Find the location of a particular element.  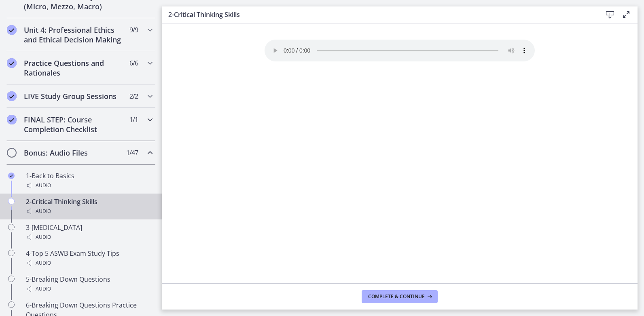

div: 2-Critical Thinking Skills is located at coordinates (89, 207).